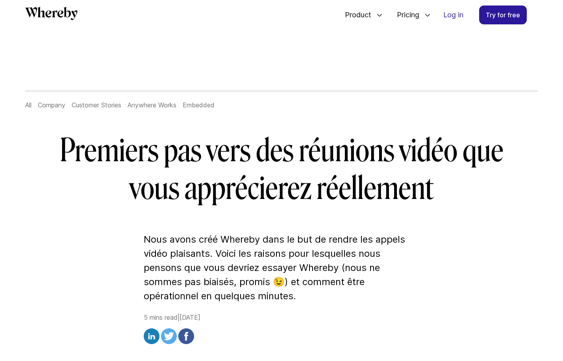  I want to click on a: Embedded, so click(198, 105).